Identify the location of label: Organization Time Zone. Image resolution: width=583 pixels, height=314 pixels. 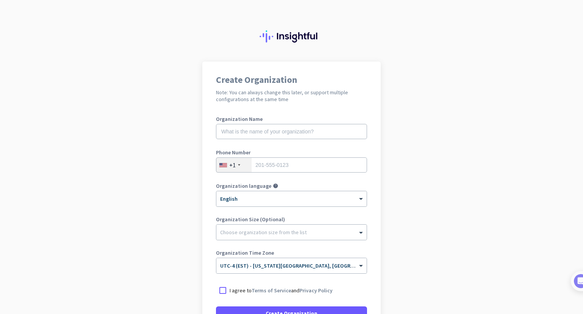
(292, 252).